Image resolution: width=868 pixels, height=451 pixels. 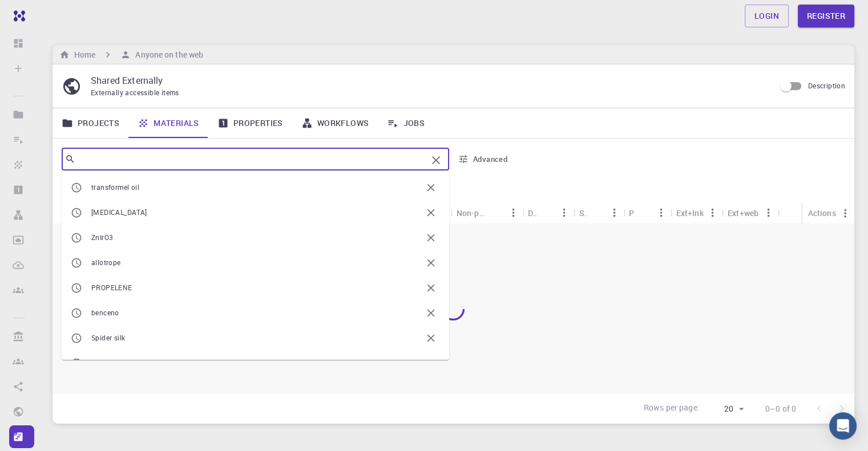 I want to click on p: Rows per page:, so click(x=672, y=409).